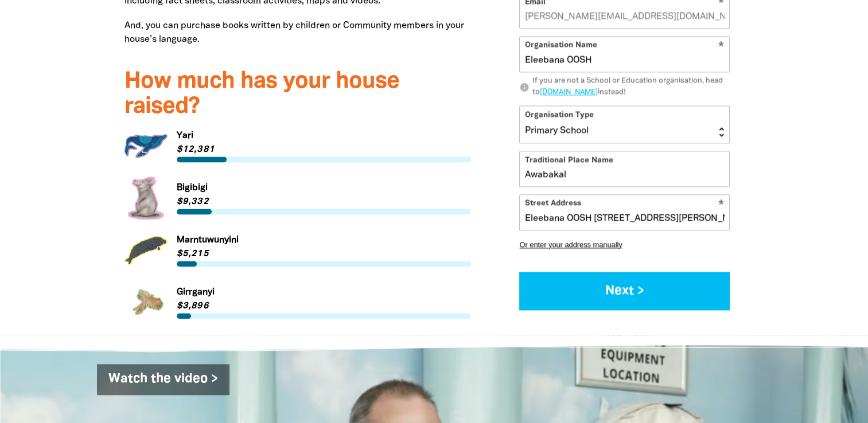 This screenshot has height=423, width=868. What do you see at coordinates (624, 291) in the screenshot?
I see `button: Next >` at bounding box center [624, 291].